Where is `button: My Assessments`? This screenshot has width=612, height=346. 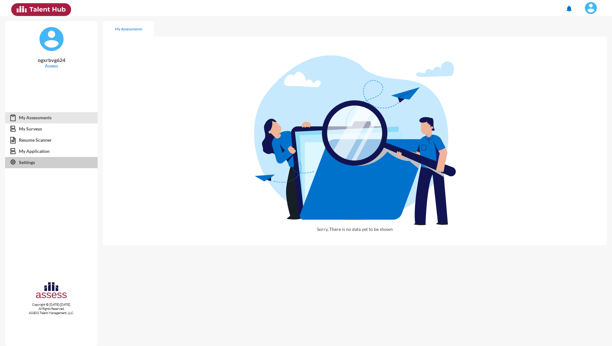
button: My Assessments is located at coordinates (51, 118).